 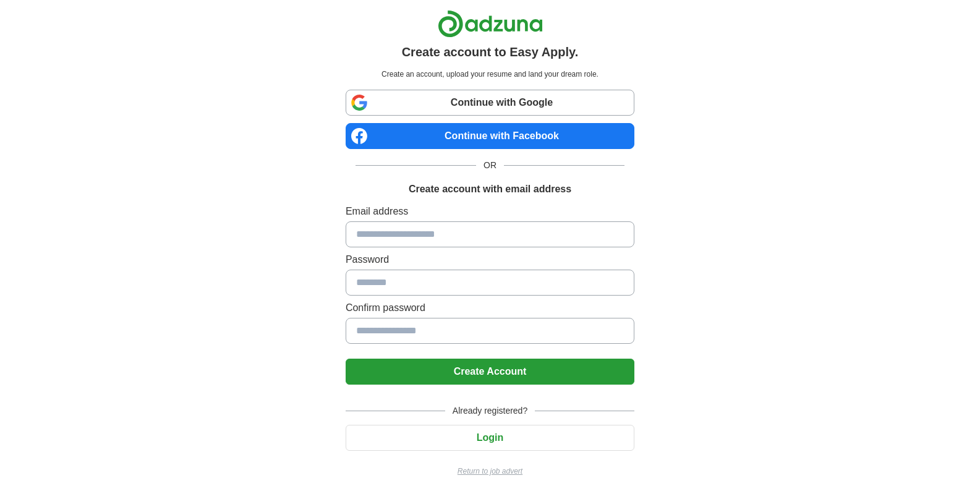 What do you see at coordinates (490, 438) in the screenshot?
I see `button: Login` at bounding box center [490, 438].